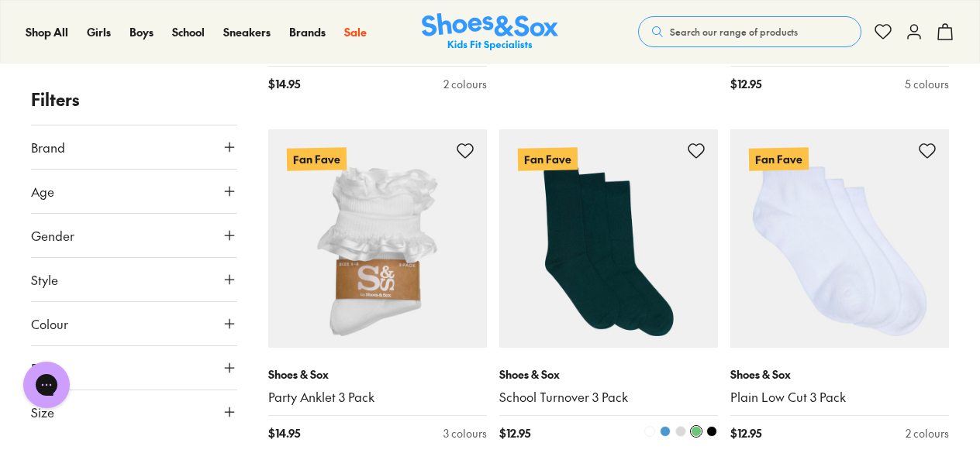 The height and width of the screenshot is (460, 980). Describe the element at coordinates (134, 147) in the screenshot. I see `button: Brand` at that location.